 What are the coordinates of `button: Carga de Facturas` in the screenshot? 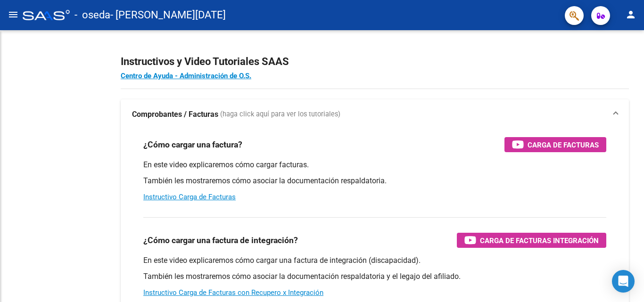 It's located at (555, 145).